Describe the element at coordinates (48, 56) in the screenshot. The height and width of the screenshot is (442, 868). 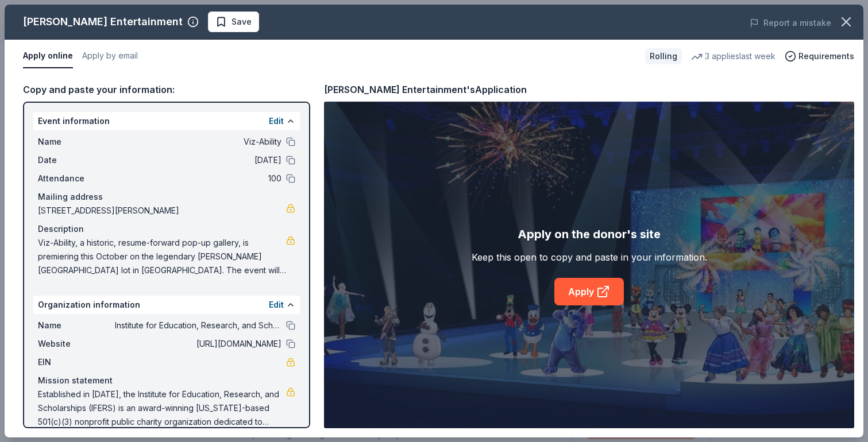
I see `button: Apply online` at that location.